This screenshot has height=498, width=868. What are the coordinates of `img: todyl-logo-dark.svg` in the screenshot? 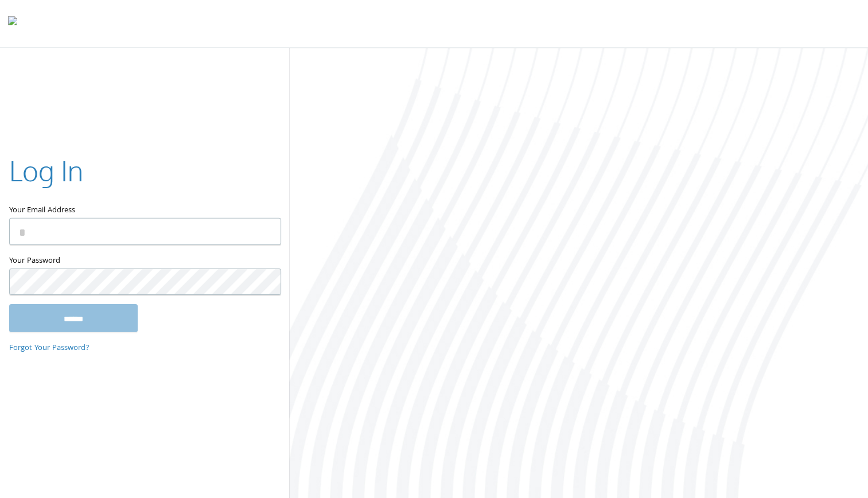 It's located at (13, 24).